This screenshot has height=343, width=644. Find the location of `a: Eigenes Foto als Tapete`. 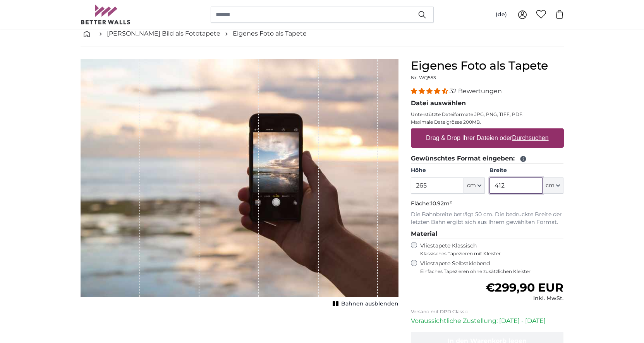

a: Eigenes Foto als Tapete is located at coordinates (270, 34).